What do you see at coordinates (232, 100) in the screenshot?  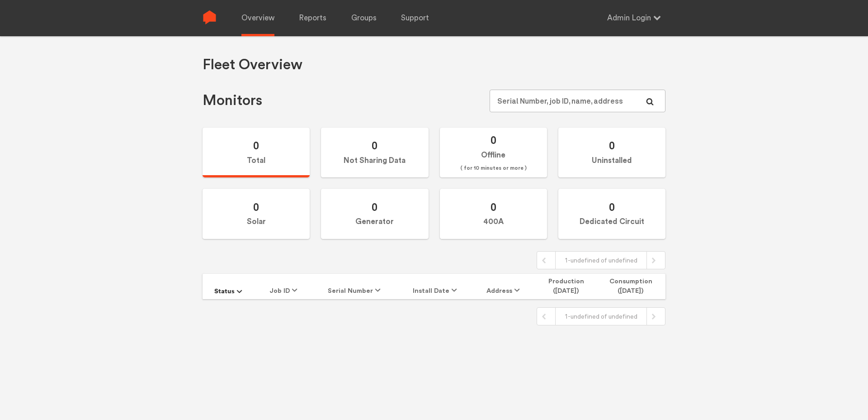 I see `h1: Monitors` at bounding box center [232, 100].